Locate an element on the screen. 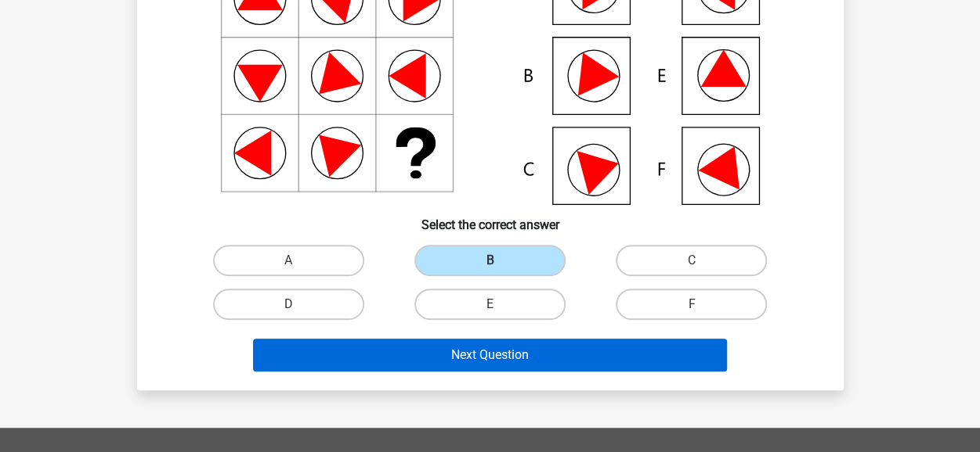  button: Next Question is located at coordinates (490, 356).